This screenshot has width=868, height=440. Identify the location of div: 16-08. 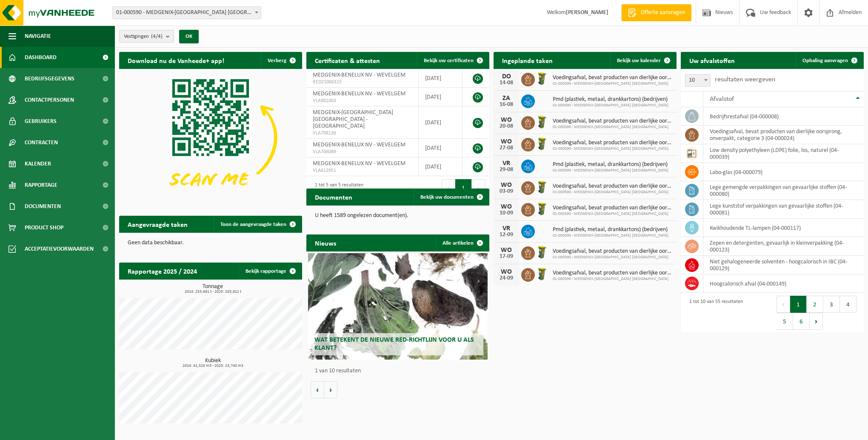
(507, 105).